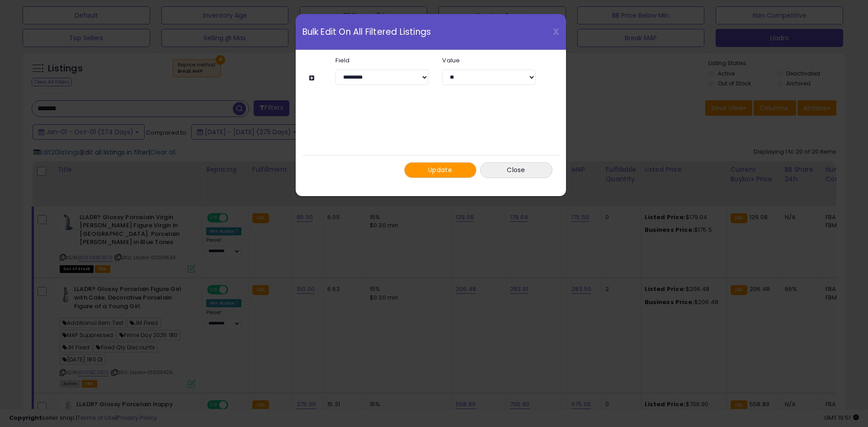 The width and height of the screenshot is (868, 427). I want to click on label: Value, so click(489, 60).